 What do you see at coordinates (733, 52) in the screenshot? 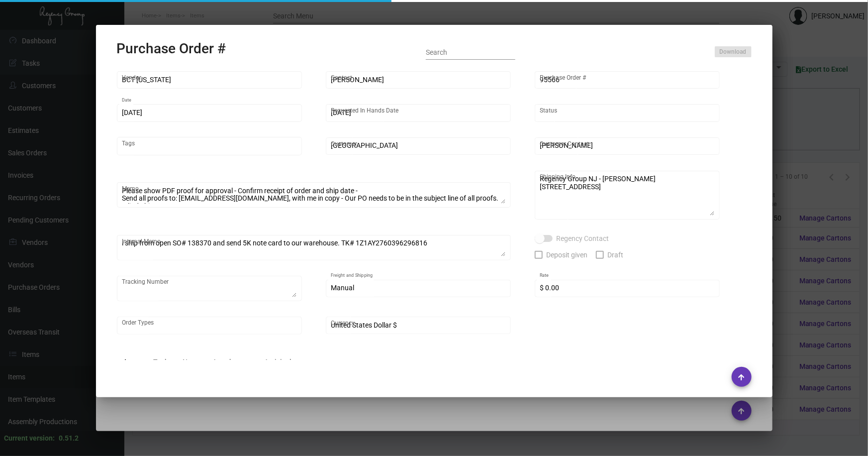
I see `span: Download` at bounding box center [733, 52].